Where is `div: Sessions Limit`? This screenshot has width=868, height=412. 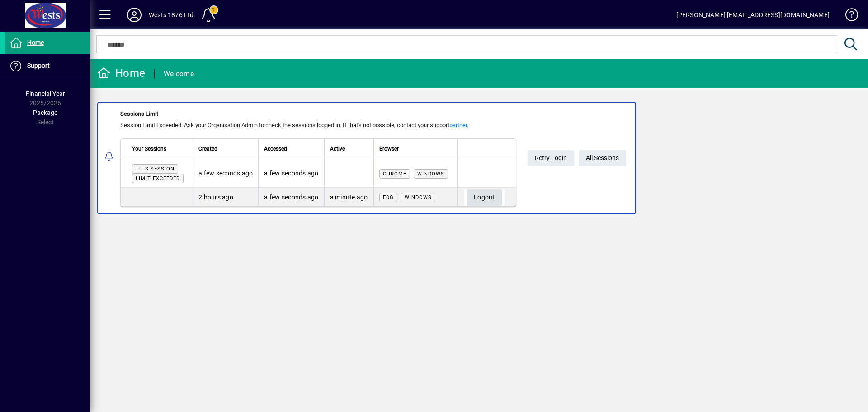 div: Sessions Limit is located at coordinates (319, 114).